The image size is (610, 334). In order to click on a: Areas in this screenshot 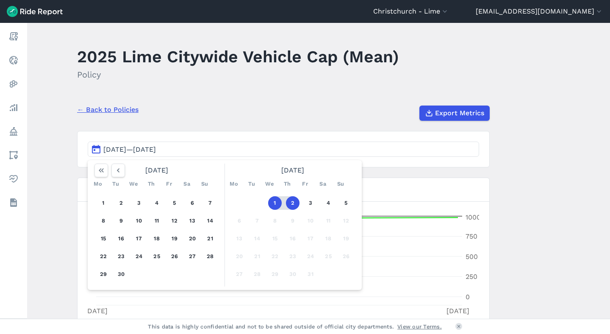, I will do `click(14, 155)`.